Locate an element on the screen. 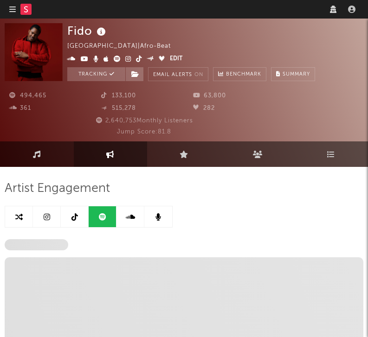 The image size is (368, 337). span: 515,278 is located at coordinates (118, 108).